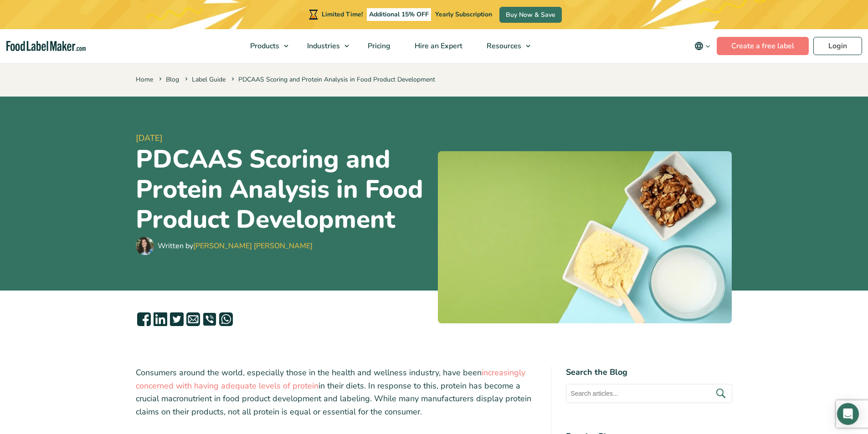  What do you see at coordinates (649, 372) in the screenshot?
I see `h4: Search the Blog` at bounding box center [649, 372].